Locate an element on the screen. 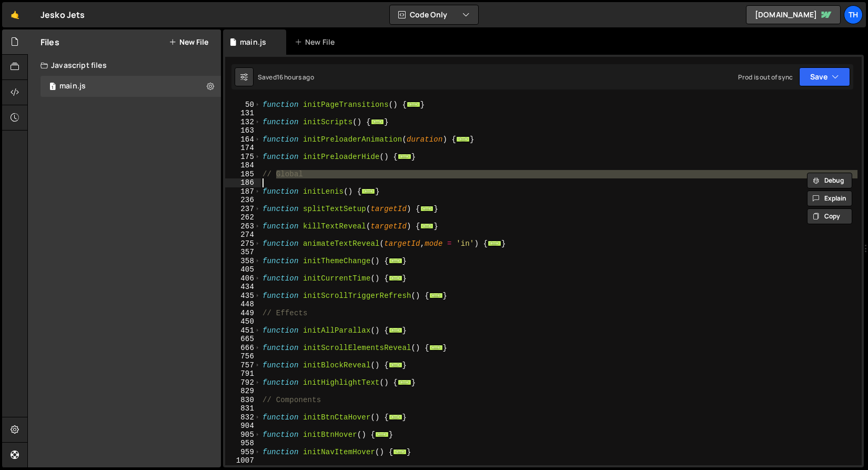 The height and width of the screenshot is (470, 868). div: Saved is located at coordinates (286, 77).